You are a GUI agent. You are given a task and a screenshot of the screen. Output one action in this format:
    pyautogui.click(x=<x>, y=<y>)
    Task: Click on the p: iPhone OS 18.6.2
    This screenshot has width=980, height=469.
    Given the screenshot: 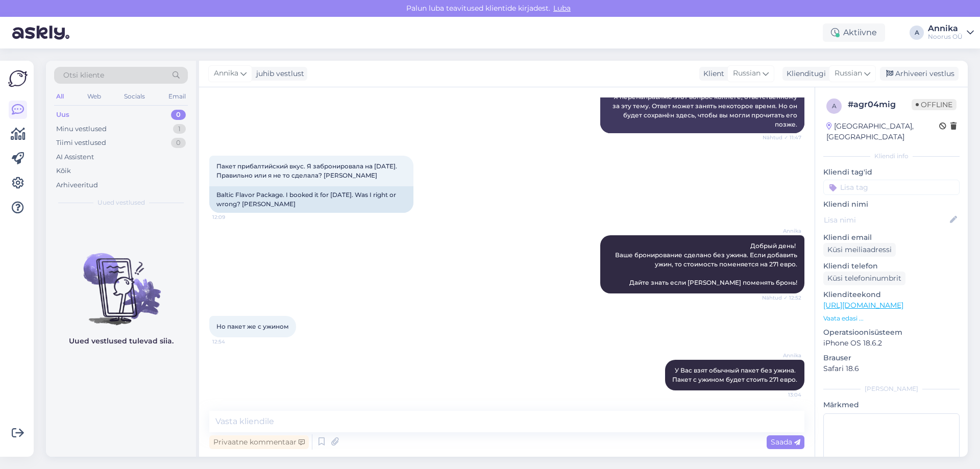 What is the action you would take?
    pyautogui.click(x=891, y=343)
    